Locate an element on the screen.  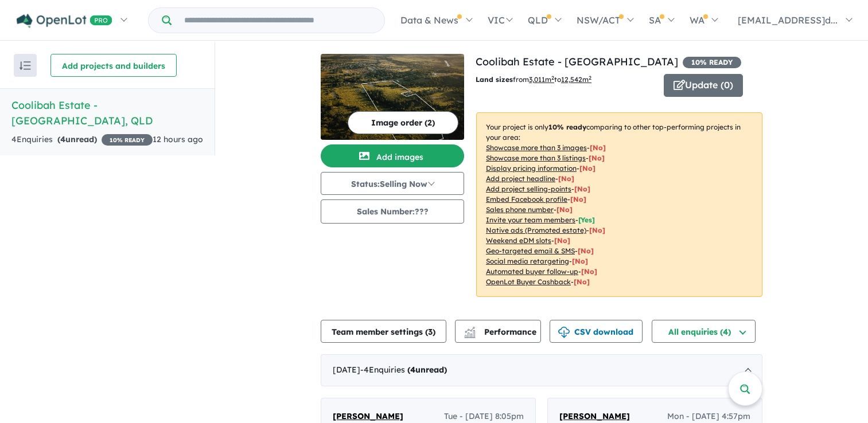
img: download icon is located at coordinates (564, 332).